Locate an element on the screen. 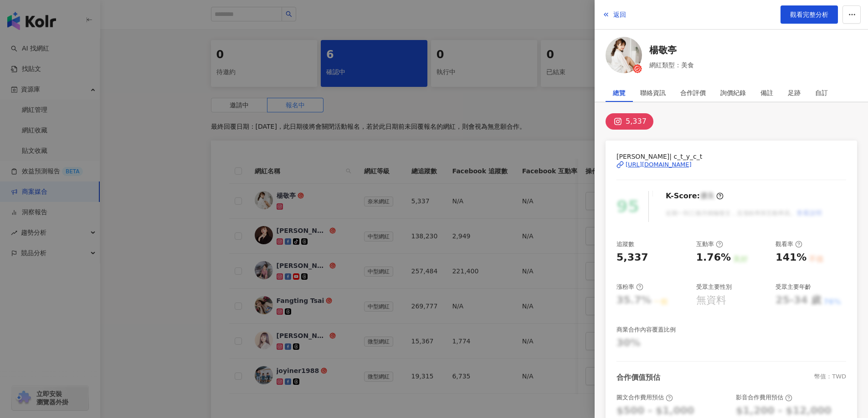 This screenshot has height=418, width=868. div: 影音合作費用預估 is located at coordinates (764, 398).